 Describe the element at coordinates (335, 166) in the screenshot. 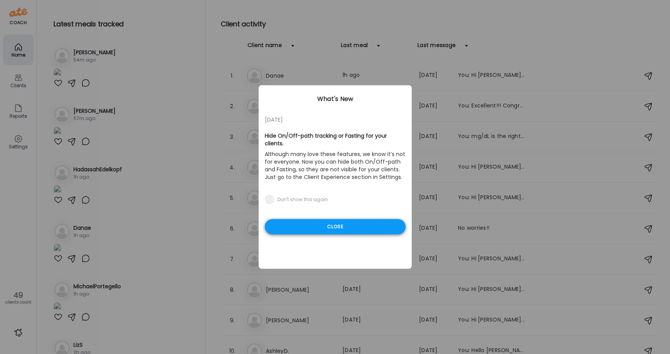

I see `p: Although many love these features, we know it’s not for everyone. Now you can hide both On/Off-pa...` at that location.